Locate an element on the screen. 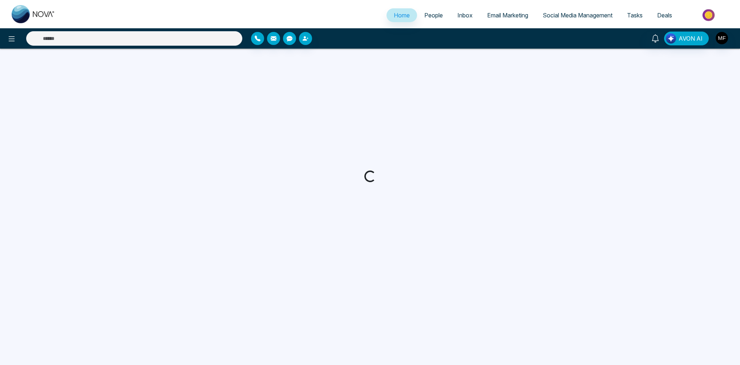 This screenshot has height=365, width=740. img: Lead Flow is located at coordinates (671, 38).